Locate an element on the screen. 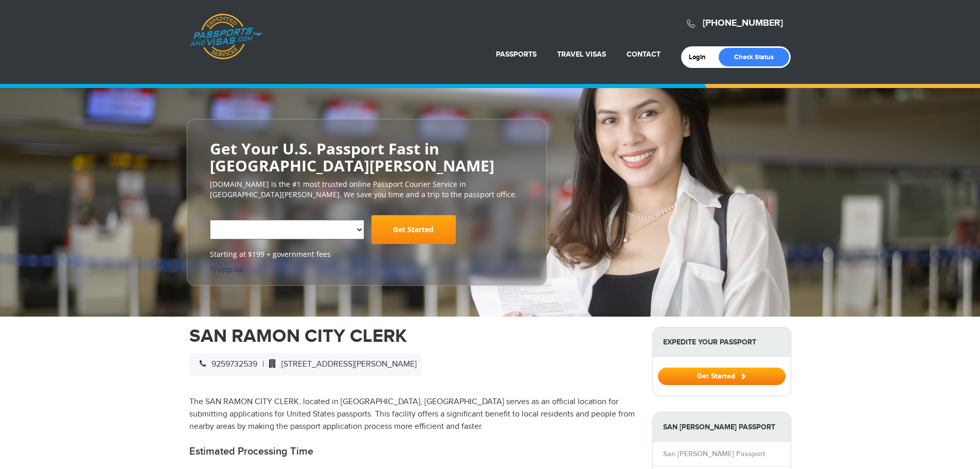 The height and width of the screenshot is (469, 980). h1: SAN RAMON CITY CLERK is located at coordinates (413, 336).